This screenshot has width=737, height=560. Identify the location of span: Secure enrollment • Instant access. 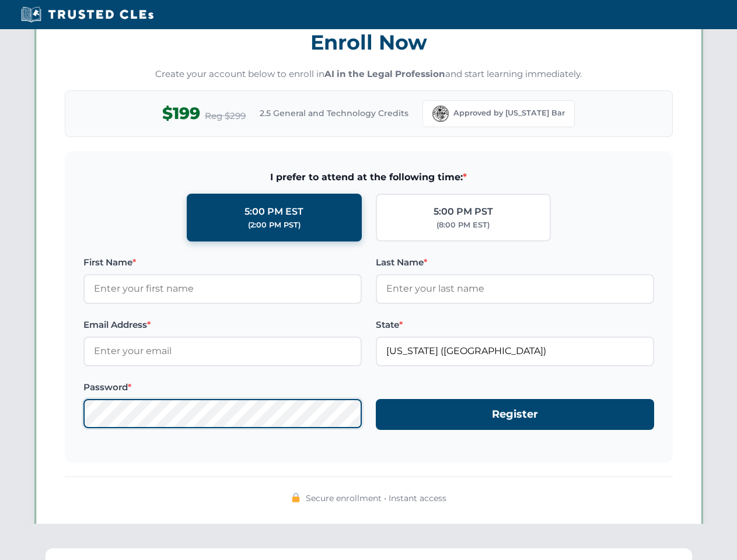
(376, 498).